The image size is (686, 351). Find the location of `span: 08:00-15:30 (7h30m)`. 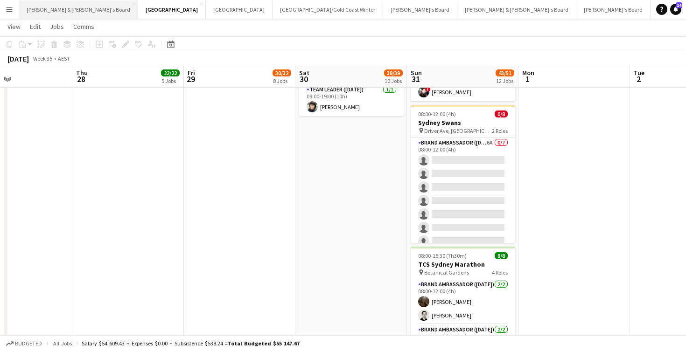

span: 08:00-15:30 (7h30m) is located at coordinates (443, 256).